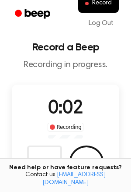  What do you see at coordinates (66, 47) in the screenshot?
I see `h1: Record a Beep` at bounding box center [66, 47].